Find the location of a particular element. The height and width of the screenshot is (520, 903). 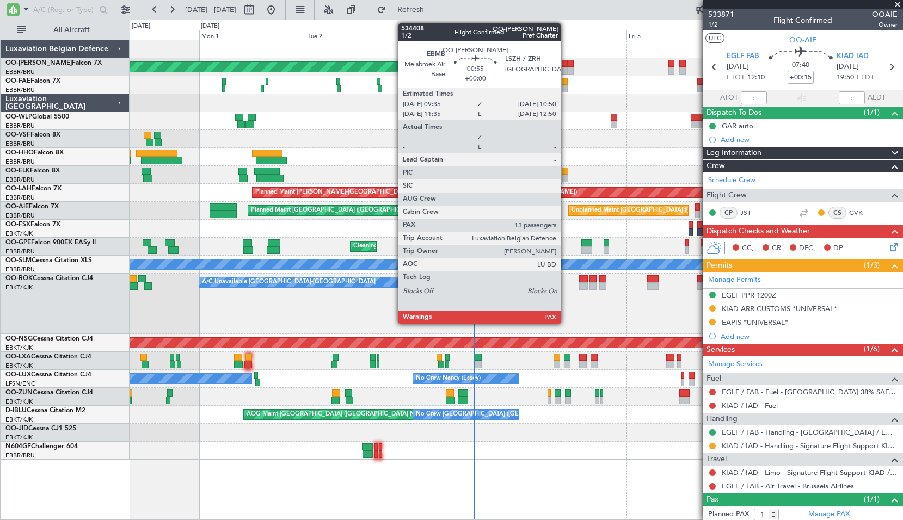

span: CR is located at coordinates (776, 249).